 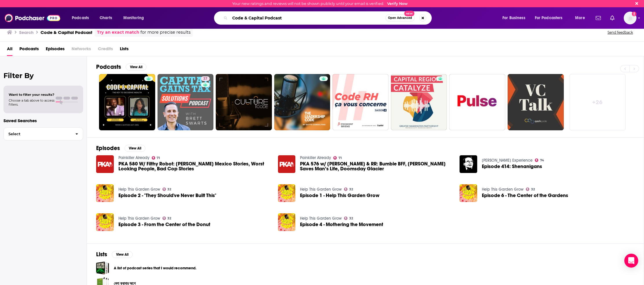 What do you see at coordinates (409, 13) in the screenshot?
I see `span: New` at bounding box center [409, 13].